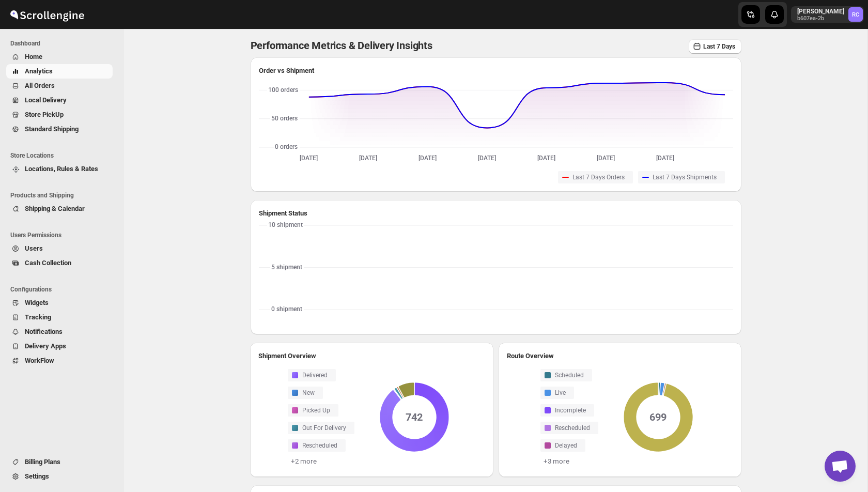 This screenshot has width=868, height=492. What do you see at coordinates (286, 267) in the screenshot?
I see `text: 5 shipment` at bounding box center [286, 267].